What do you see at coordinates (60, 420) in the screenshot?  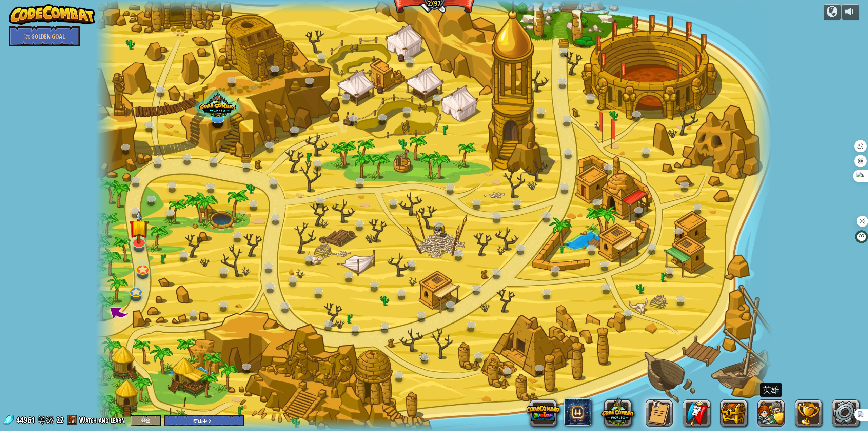 I see `span: 22` at bounding box center [60, 420].